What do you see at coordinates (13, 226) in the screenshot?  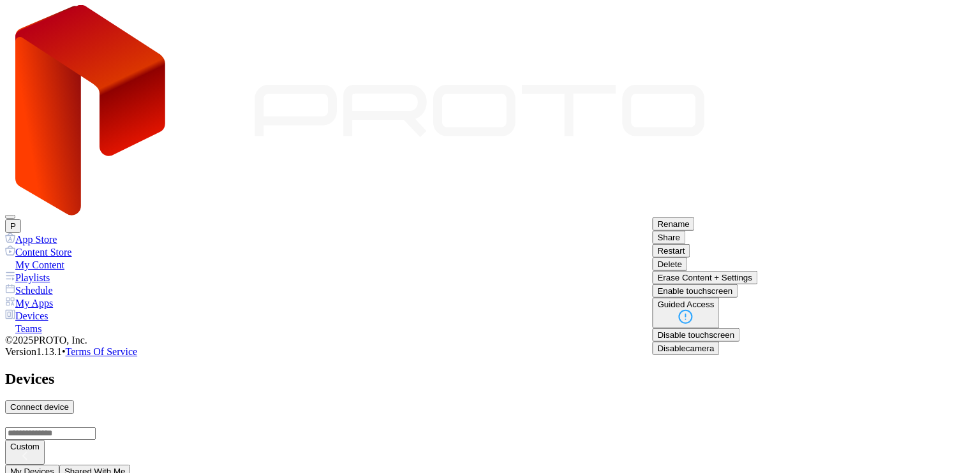 I see `button: P` at bounding box center [13, 226].